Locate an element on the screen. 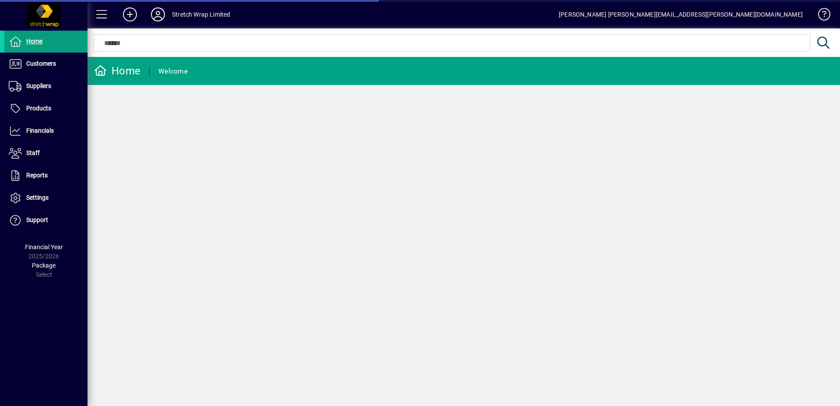  span: Reports is located at coordinates (37, 175).